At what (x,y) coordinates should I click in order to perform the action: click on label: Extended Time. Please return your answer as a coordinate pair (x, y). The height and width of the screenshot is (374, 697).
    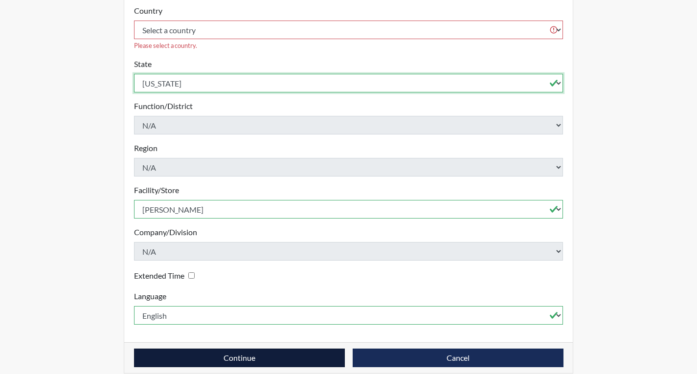
    Looking at the image, I should click on (159, 276).